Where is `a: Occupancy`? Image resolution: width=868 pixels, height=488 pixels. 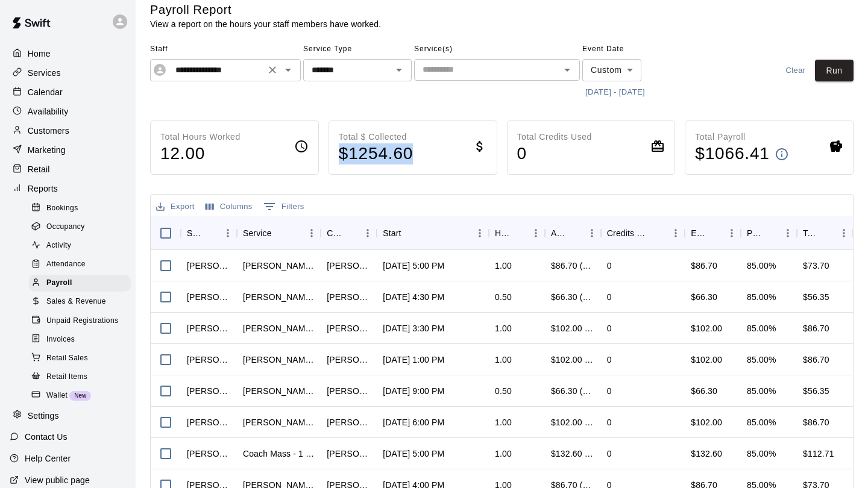
a: Occupancy is located at coordinates (82, 226).